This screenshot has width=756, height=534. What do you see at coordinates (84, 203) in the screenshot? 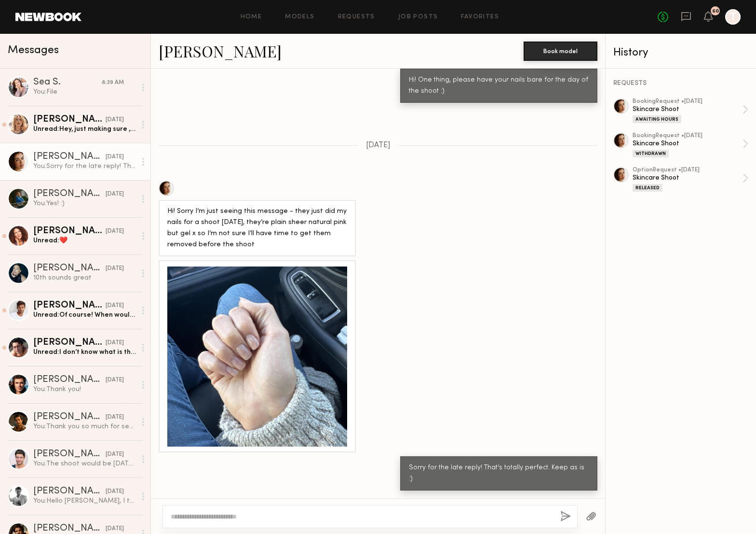
I see `div: You: Yes! :)` at bounding box center [84, 203].